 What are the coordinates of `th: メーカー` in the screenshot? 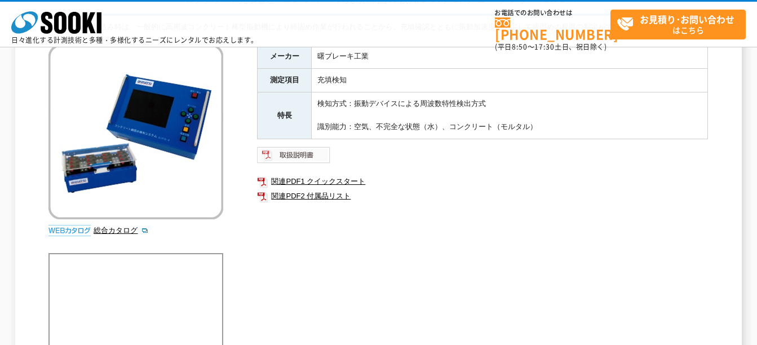 It's located at (285, 57).